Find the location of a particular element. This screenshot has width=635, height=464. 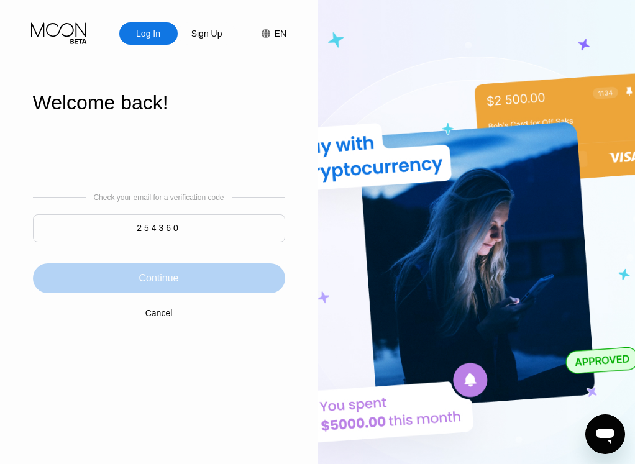

input: 000000 is located at coordinates (159, 228).